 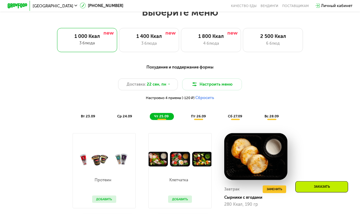 What do you see at coordinates (269, 6) in the screenshot?
I see `a: Вендинги` at bounding box center [269, 6].